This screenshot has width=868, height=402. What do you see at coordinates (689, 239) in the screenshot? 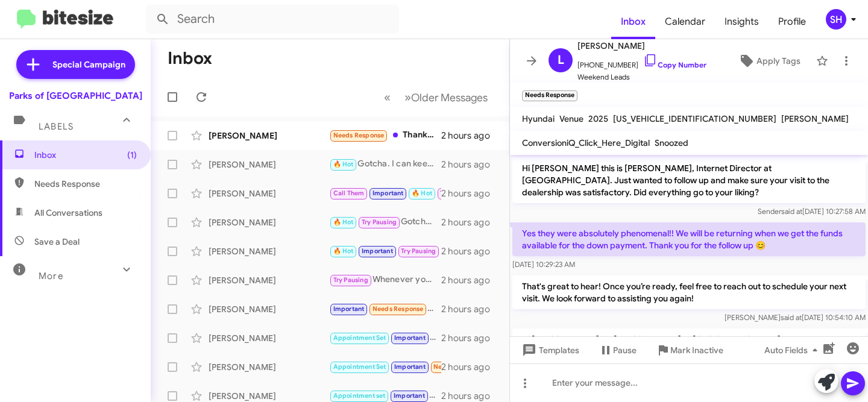
I see `p: Yes they were absolutely phenomenal!! We will be returning when we get the funds available for th...` at bounding box center [689, 239].